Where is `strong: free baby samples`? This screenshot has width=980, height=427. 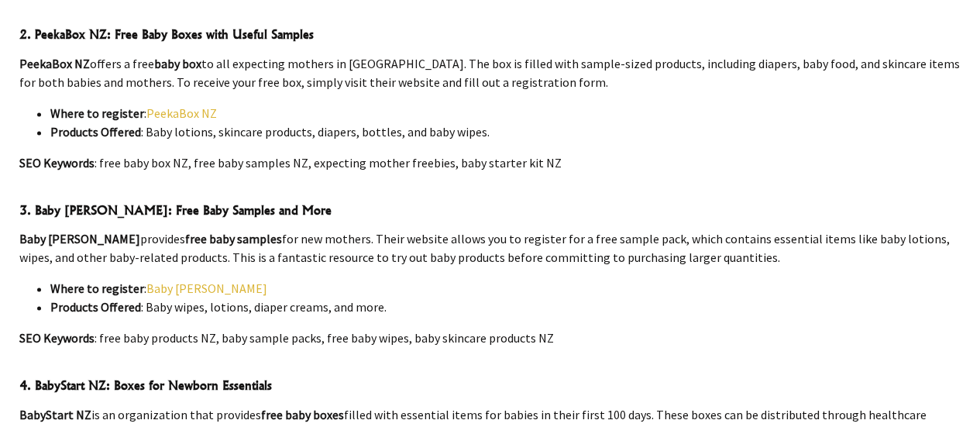 strong: free baby samples is located at coordinates (233, 238).